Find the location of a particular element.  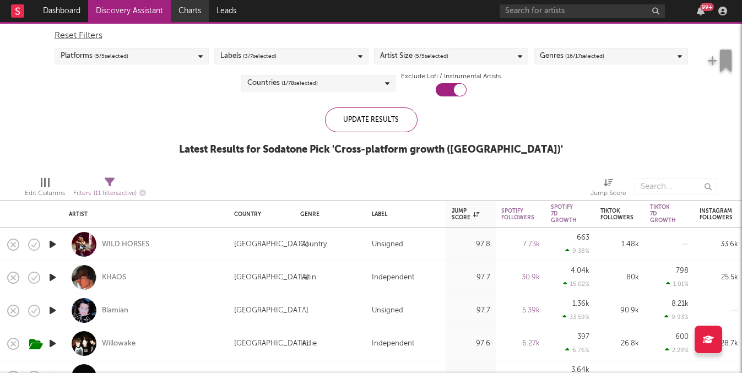

div: 15.02 % is located at coordinates (576, 284).